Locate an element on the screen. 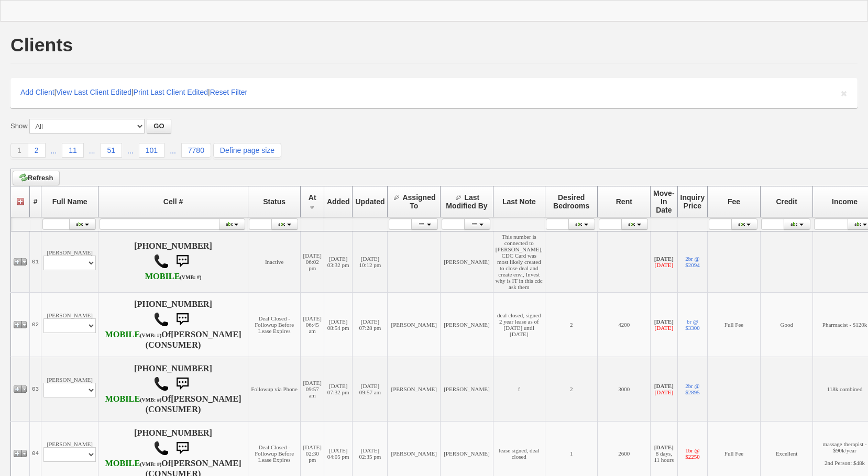  a: Print Last Client Edited is located at coordinates (171, 92).